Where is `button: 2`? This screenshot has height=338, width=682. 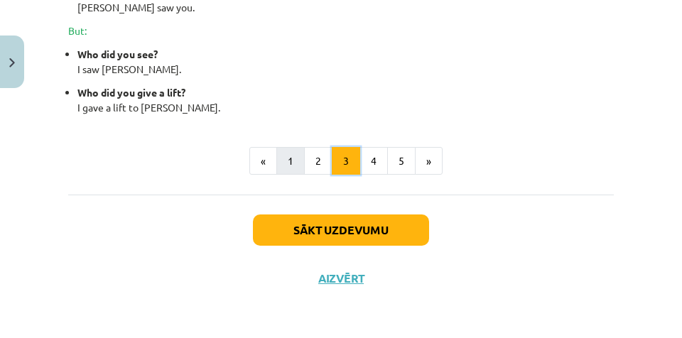 button: 2 is located at coordinates (318, 161).